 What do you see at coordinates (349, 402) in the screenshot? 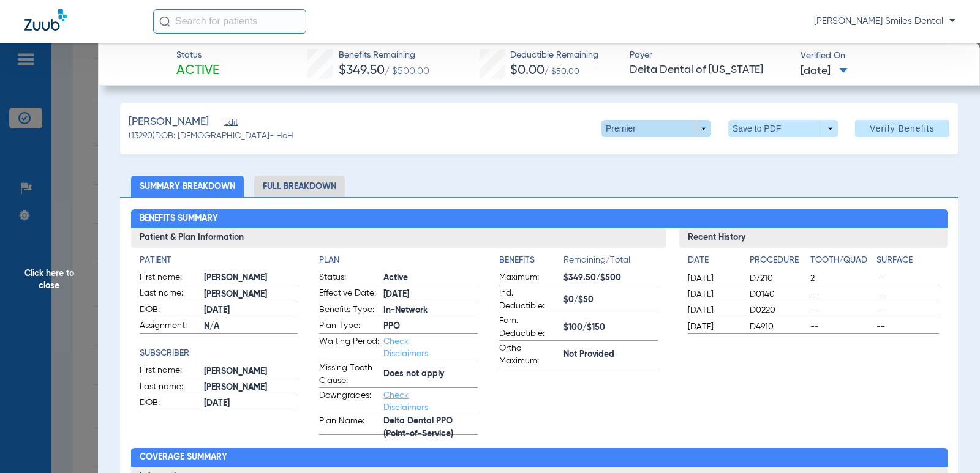
I see `span: Downgrades:` at bounding box center [349, 402].